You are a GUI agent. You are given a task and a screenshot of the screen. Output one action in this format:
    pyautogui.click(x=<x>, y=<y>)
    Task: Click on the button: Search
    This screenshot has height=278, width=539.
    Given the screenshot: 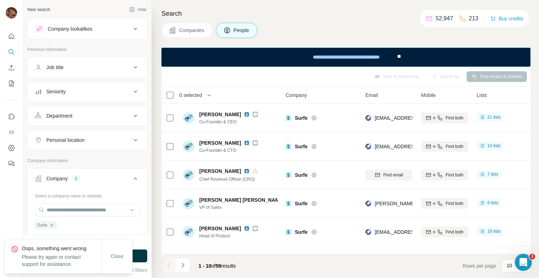 What is the action you would take?
    pyautogui.click(x=11, y=52)
    